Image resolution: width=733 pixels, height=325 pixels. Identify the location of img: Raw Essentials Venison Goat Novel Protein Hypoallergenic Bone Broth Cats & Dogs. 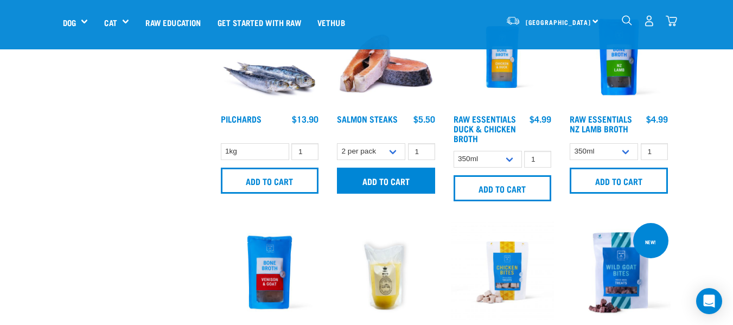
(270, 272).